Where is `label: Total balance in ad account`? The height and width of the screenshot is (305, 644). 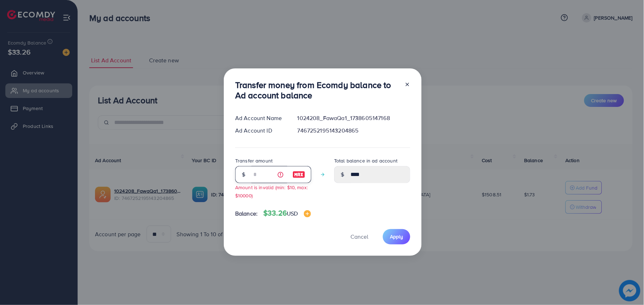
label: Total balance in ad account is located at coordinates (366, 161).